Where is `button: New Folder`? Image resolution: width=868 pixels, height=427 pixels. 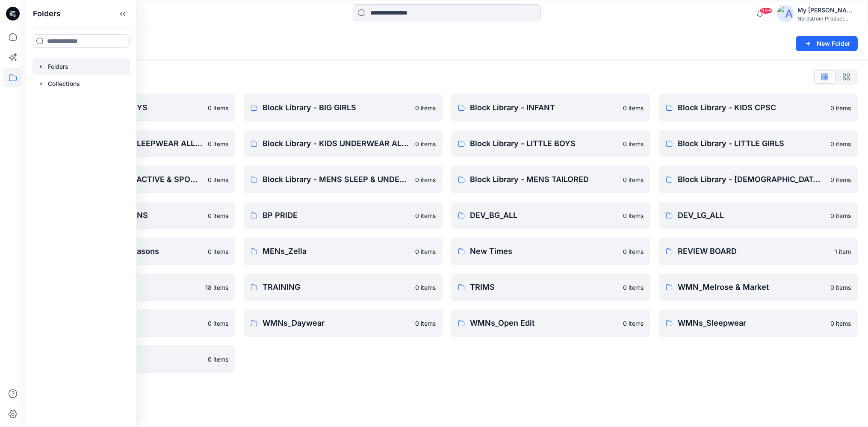
button: New Folder is located at coordinates (826, 44).